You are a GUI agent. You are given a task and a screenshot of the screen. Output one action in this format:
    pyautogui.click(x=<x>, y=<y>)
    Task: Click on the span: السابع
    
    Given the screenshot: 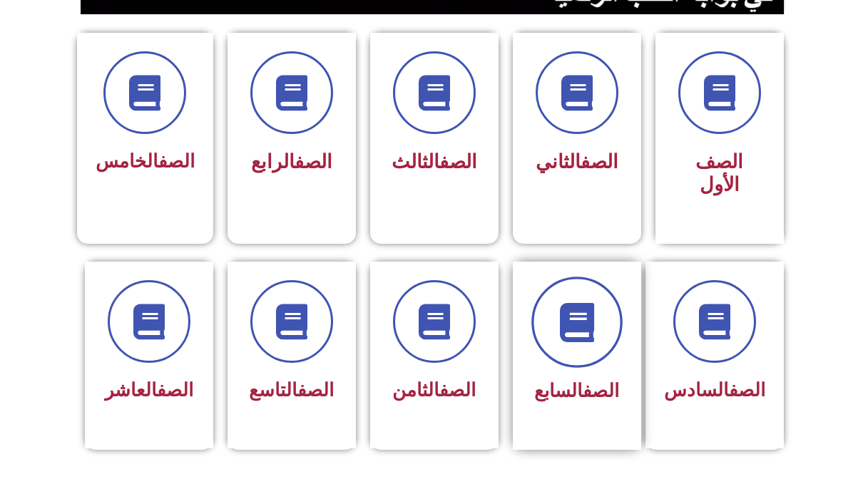 What is the action you would take?
    pyautogui.click(x=576, y=391)
    